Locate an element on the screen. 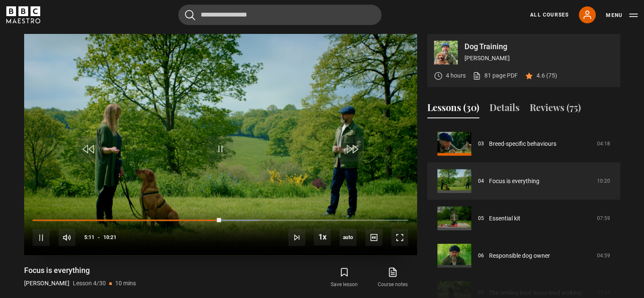 The height and width of the screenshot is (298, 644). svg: BBC Maestro is located at coordinates (23, 15).